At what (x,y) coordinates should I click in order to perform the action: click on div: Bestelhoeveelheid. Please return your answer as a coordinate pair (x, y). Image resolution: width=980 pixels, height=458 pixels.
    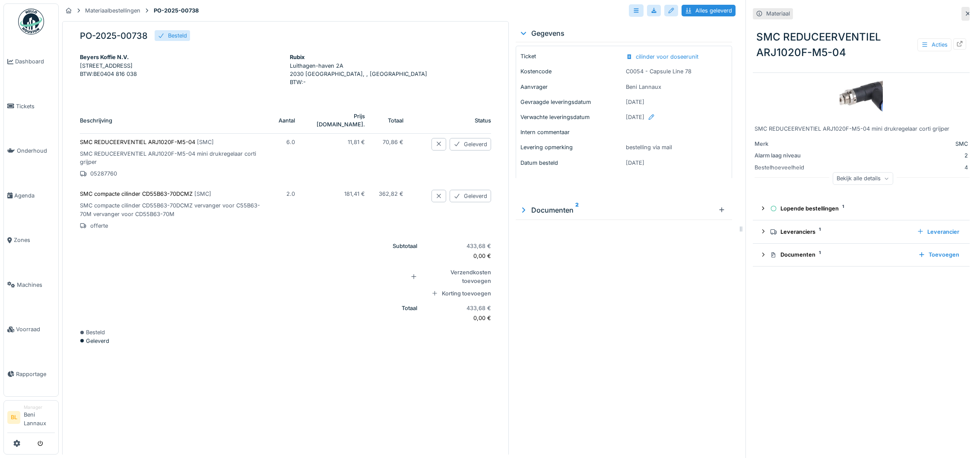
    Looking at the image, I should click on (787, 167).